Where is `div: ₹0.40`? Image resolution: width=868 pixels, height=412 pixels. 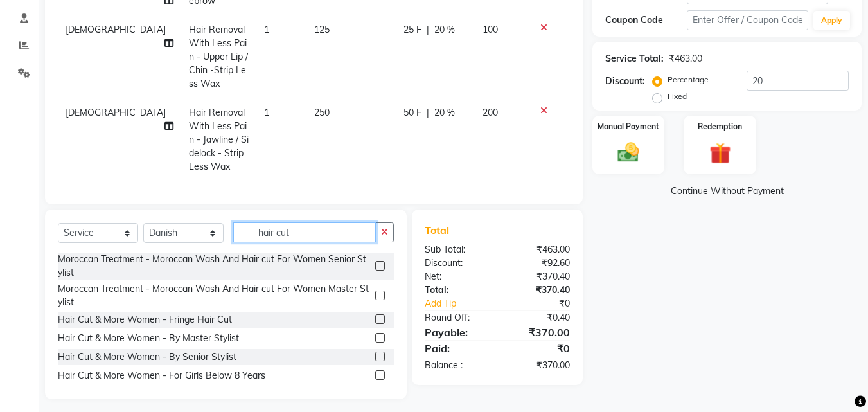 div: ₹0.40 is located at coordinates (538, 318).